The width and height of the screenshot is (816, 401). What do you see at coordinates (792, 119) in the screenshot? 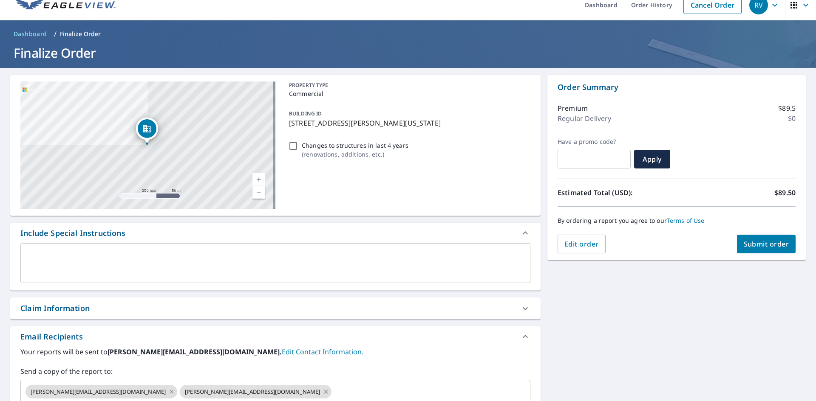
I see `p: $0` at bounding box center [792, 119].